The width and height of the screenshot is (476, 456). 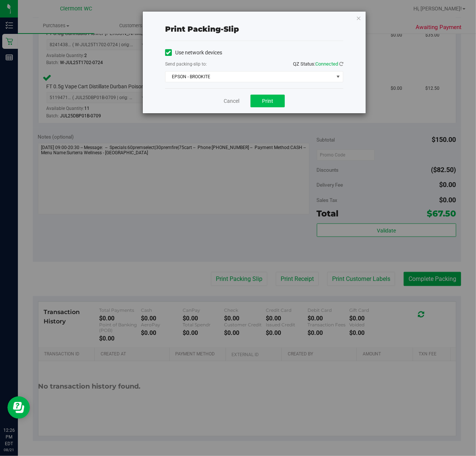 I want to click on span: EPSON - BROOKITE, so click(x=249, y=77).